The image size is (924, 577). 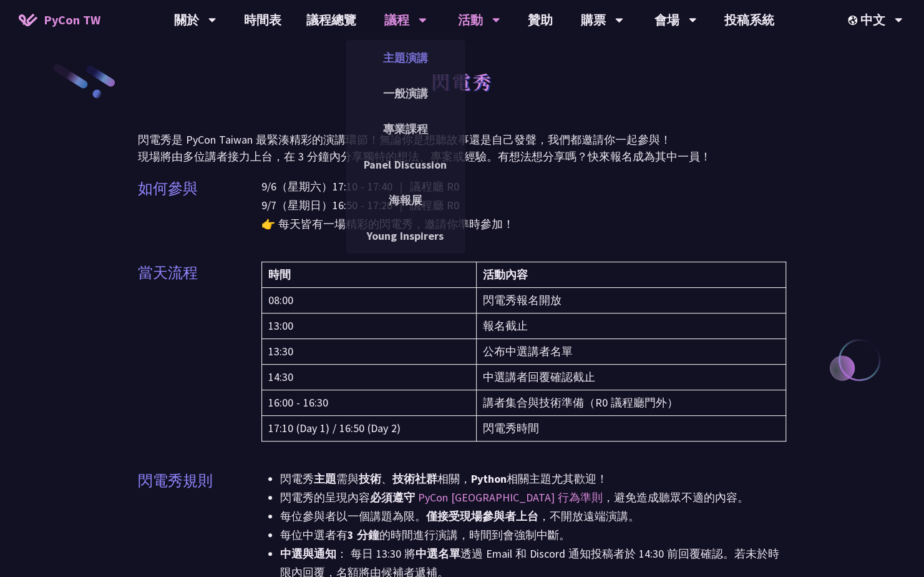 I want to click on th: 活動內容, so click(x=631, y=275).